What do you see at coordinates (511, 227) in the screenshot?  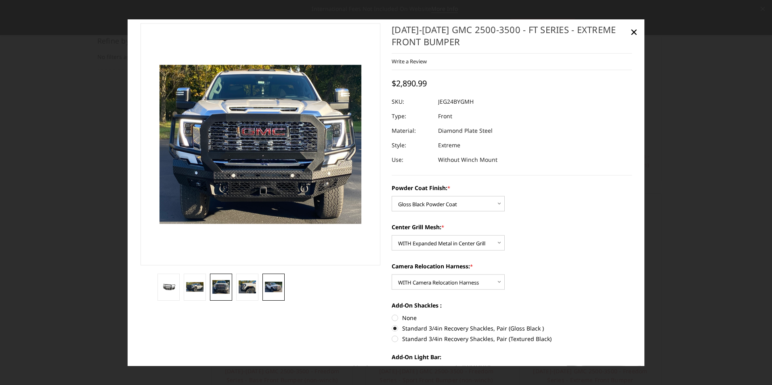 I see `label: Center Grill Mesh:` at bounding box center [511, 227].